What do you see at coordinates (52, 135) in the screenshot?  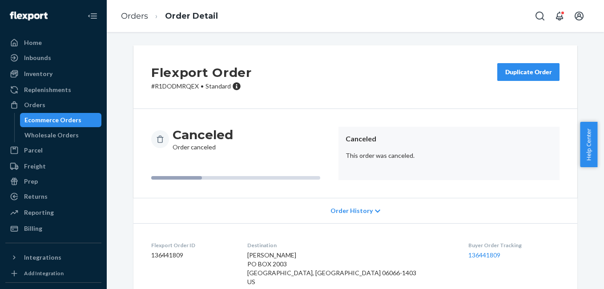 I see `div: Wholesale Orders` at bounding box center [52, 135].